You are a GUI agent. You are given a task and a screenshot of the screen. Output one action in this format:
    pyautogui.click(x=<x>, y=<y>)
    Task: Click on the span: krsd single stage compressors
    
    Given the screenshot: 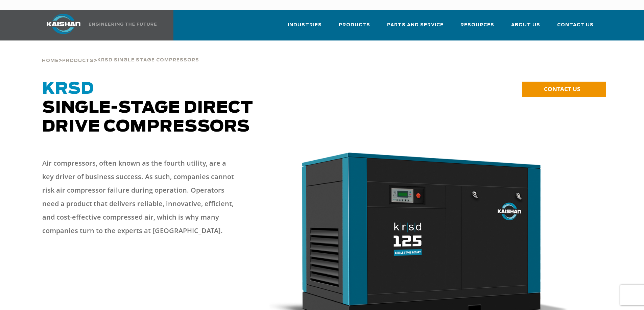 What is the action you would take?
    pyautogui.click(x=148, y=60)
    